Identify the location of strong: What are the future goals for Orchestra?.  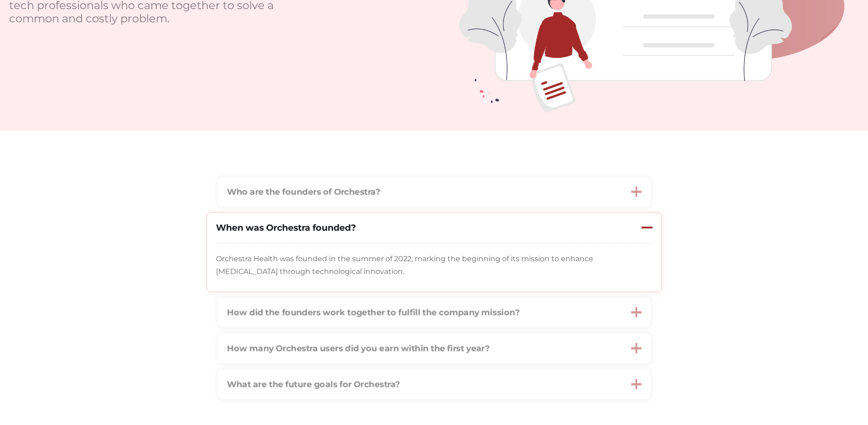
(313, 384).